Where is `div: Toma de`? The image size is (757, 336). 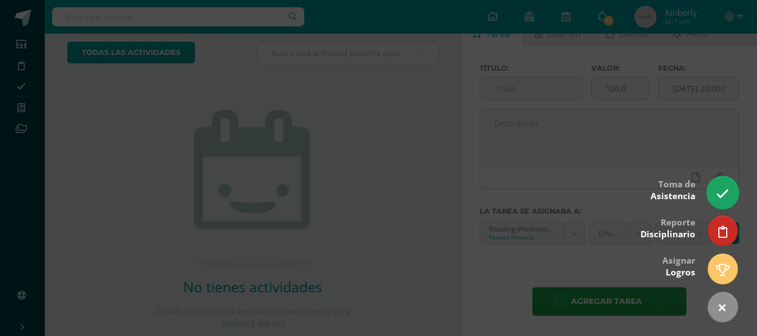 div: Toma de is located at coordinates (673, 189).